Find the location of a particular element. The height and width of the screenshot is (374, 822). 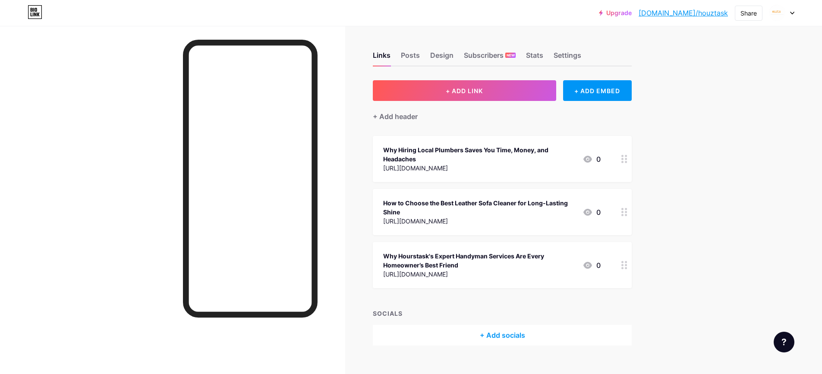

a: Upgrade is located at coordinates (615, 13).